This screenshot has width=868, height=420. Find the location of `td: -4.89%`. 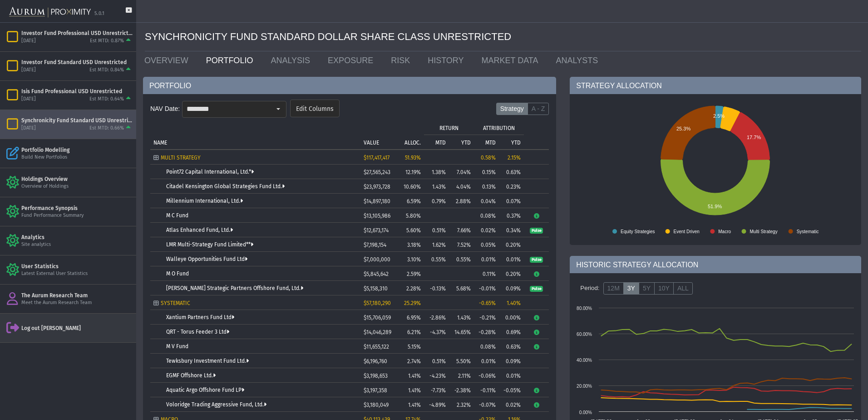

td: -4.89% is located at coordinates (436, 405).